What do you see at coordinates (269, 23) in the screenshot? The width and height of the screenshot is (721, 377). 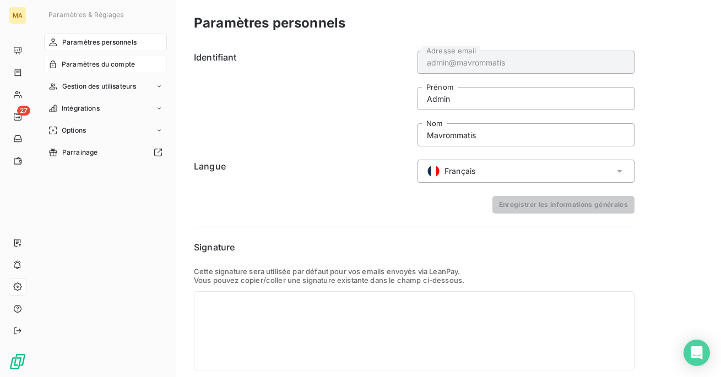 I see `h3: Paramètres personnels` at bounding box center [269, 23].